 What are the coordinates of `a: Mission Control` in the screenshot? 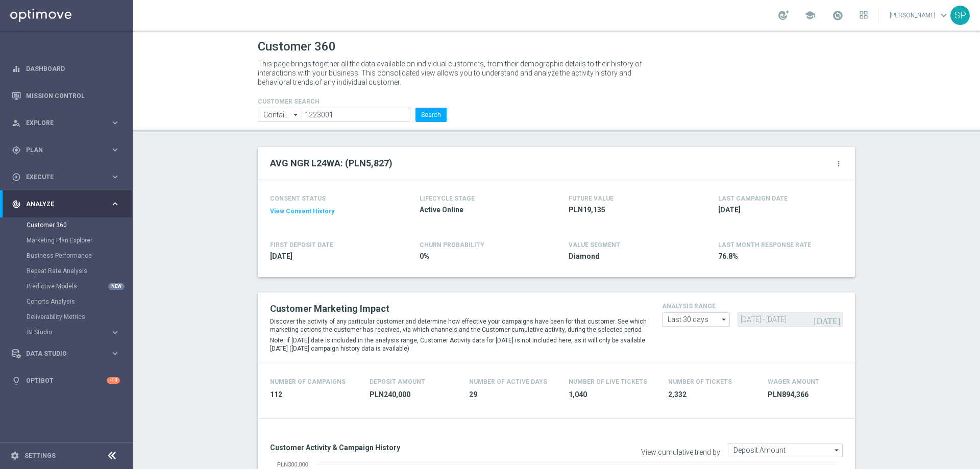 It's located at (73, 96).